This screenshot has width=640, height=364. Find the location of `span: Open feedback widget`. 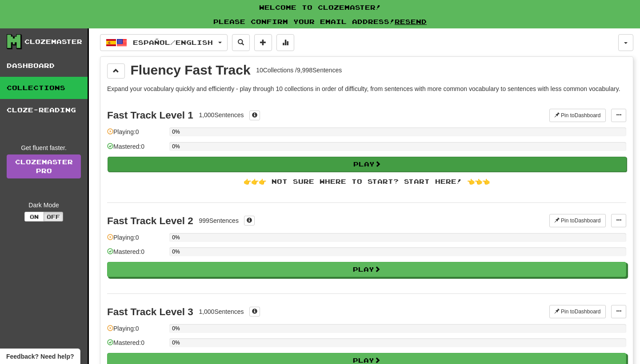

span: Open feedback widget is located at coordinates (40, 357).